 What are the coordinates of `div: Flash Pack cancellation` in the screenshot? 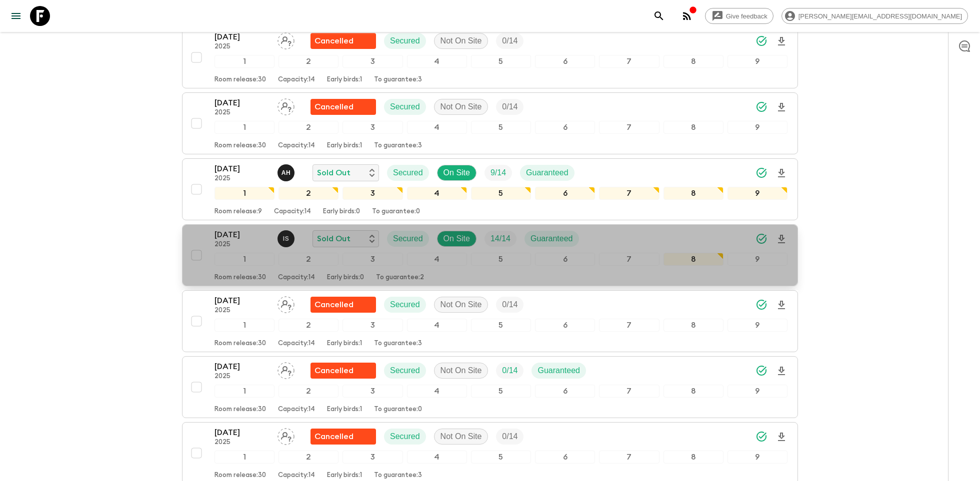 It's located at (343, 305).